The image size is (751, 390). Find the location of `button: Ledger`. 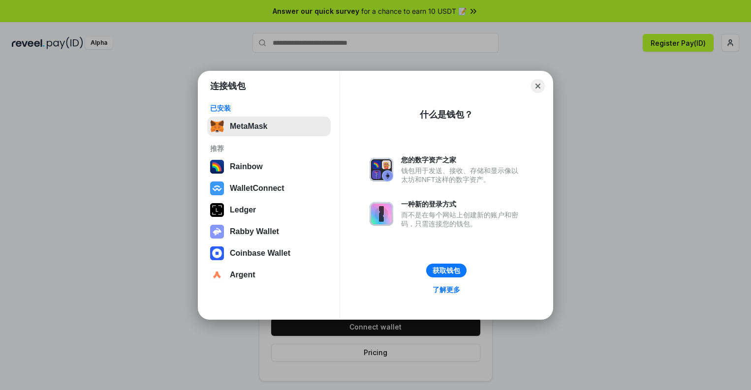

button: Ledger is located at coordinates (269, 210).